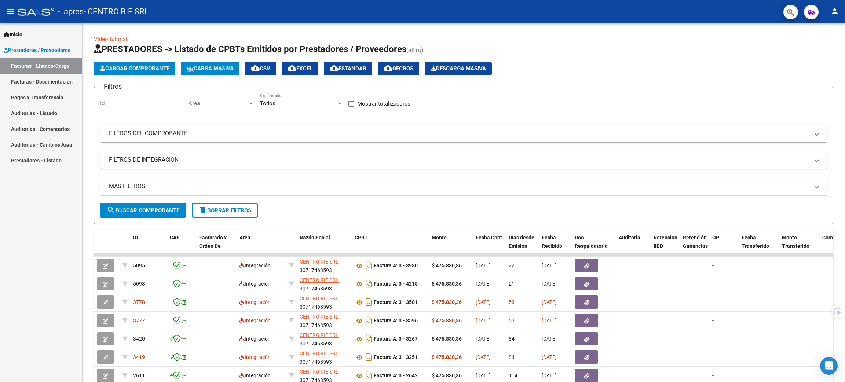 Image resolution: width=845 pixels, height=382 pixels. Describe the element at coordinates (135, 238) in the screenshot. I see `span: ID` at that location.